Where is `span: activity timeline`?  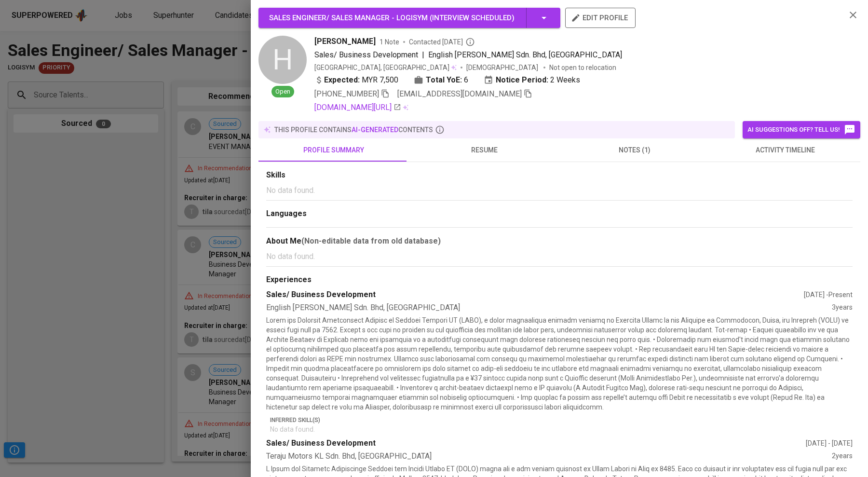
span: activity timeline is located at coordinates (785, 150).